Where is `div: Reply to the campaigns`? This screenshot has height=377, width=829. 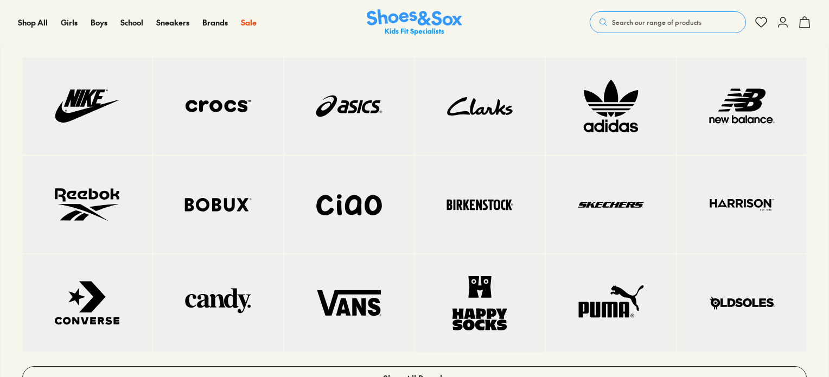 div: Reply to the campaigns is located at coordinates (112, 83).